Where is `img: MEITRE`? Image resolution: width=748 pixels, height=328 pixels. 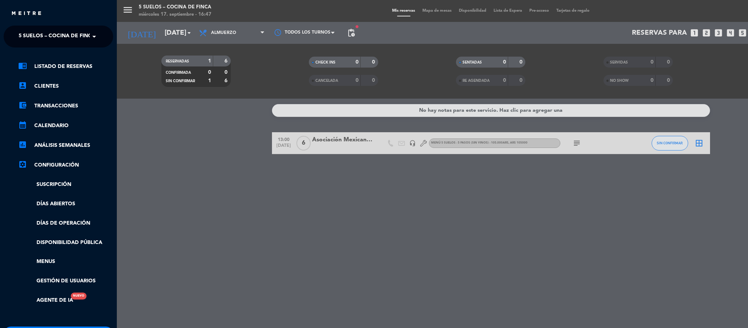
img: MEITRE is located at coordinates (26, 14).